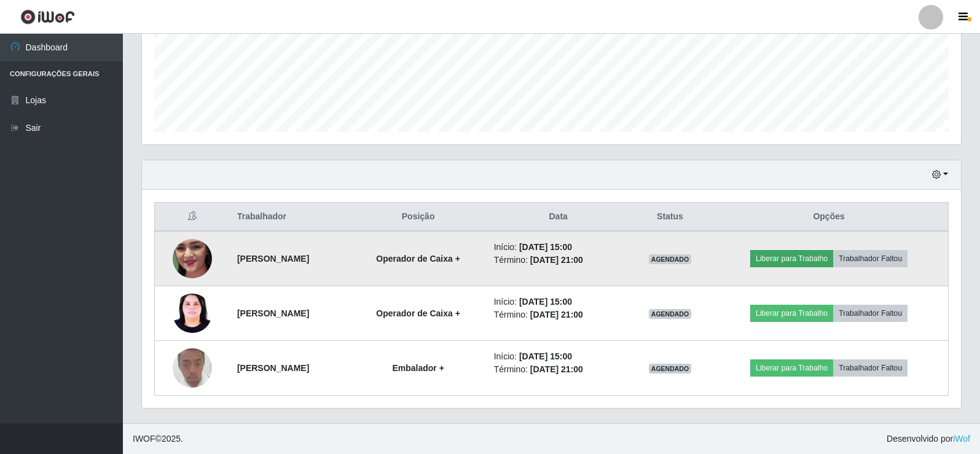 This screenshot has height=454, width=980. What do you see at coordinates (192, 314) in the screenshot?
I see `img: 1757276866954.jpeg` at bounding box center [192, 314].